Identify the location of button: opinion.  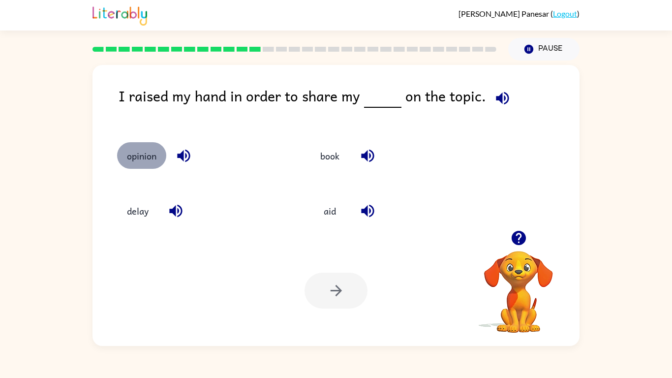
(142, 156).